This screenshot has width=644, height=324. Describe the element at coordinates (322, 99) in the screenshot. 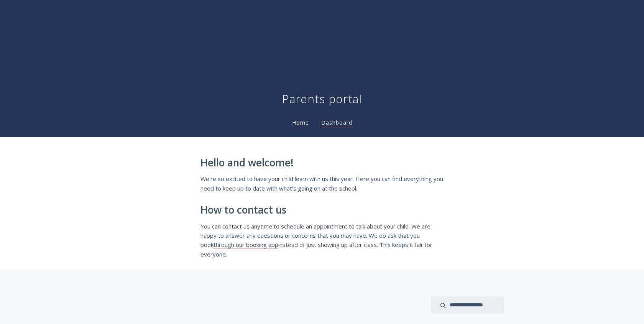

I see `h1: Parents portal` at that location.